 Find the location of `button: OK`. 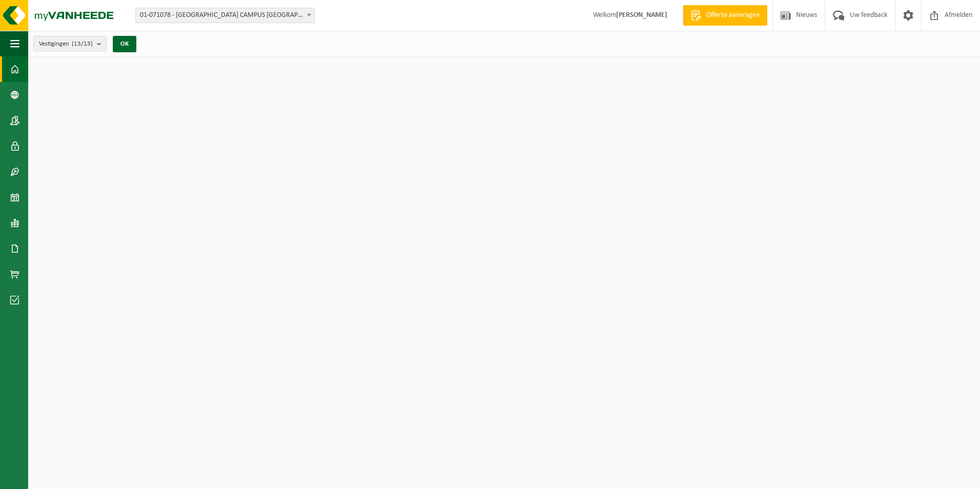

button: OK is located at coordinates (125, 44).